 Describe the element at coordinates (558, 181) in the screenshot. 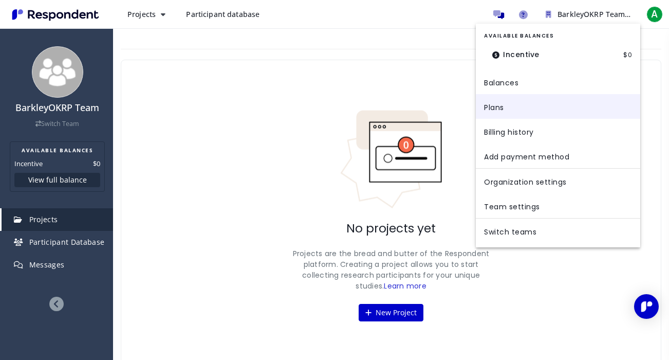

I see `a: Organization settings` at that location.